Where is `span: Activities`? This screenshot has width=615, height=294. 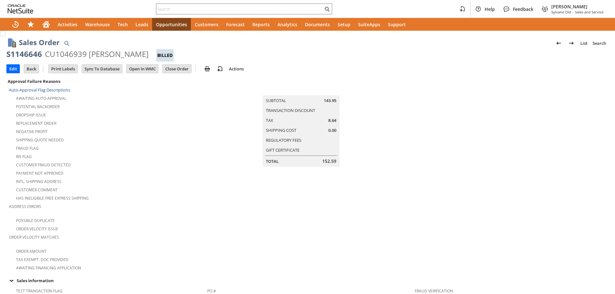 span: Activities is located at coordinates (68, 24).